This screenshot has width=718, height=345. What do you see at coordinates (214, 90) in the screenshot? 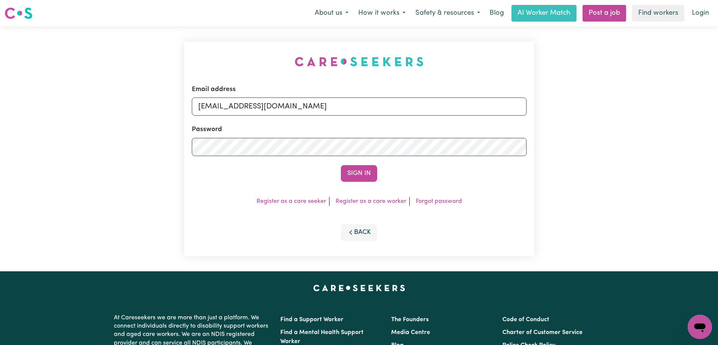
I see `label: Email address` at bounding box center [214, 90].